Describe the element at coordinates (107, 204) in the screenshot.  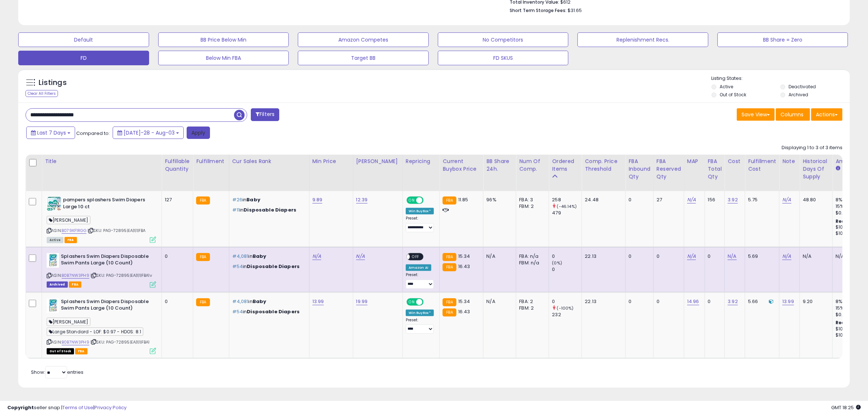
I see `b: pampers splashers Swim Diapers Large 10 ct` at that location.